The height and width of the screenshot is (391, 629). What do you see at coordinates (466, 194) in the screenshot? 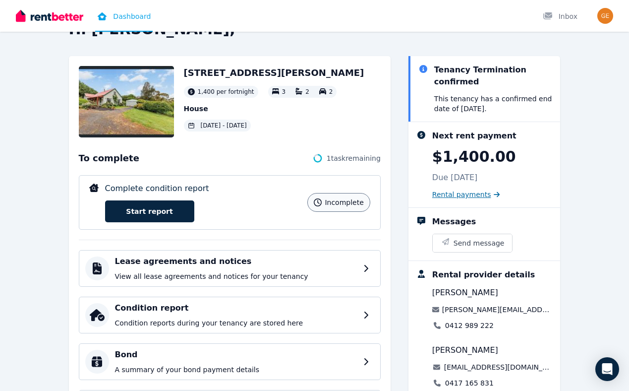
I see `a: Rental payments` at bounding box center [466, 194].